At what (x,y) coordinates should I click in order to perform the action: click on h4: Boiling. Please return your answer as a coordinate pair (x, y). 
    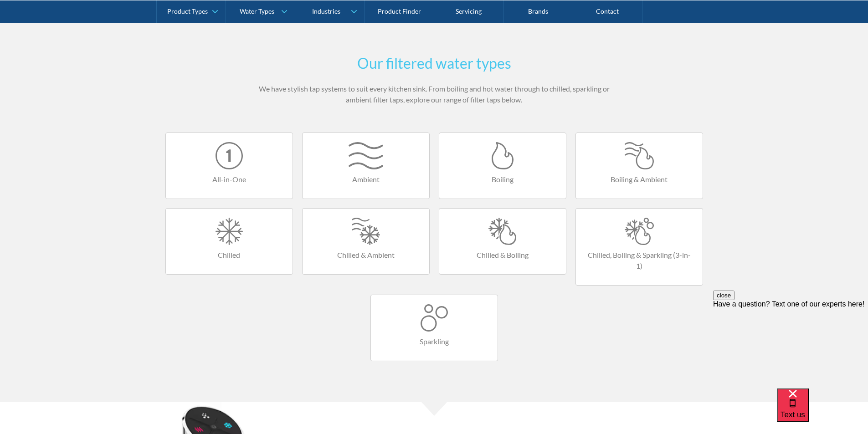
    Looking at the image, I should click on (503, 179).